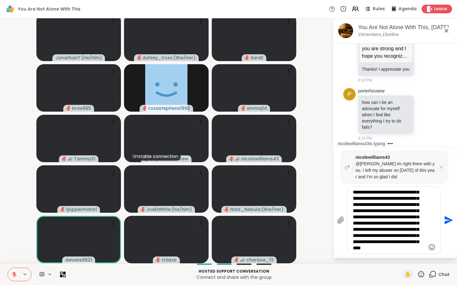 Image resolution: width=457 pixels, height=285 pixels. Describe the element at coordinates (81, 108) in the screenshot. I see `span: bree985` at that location.